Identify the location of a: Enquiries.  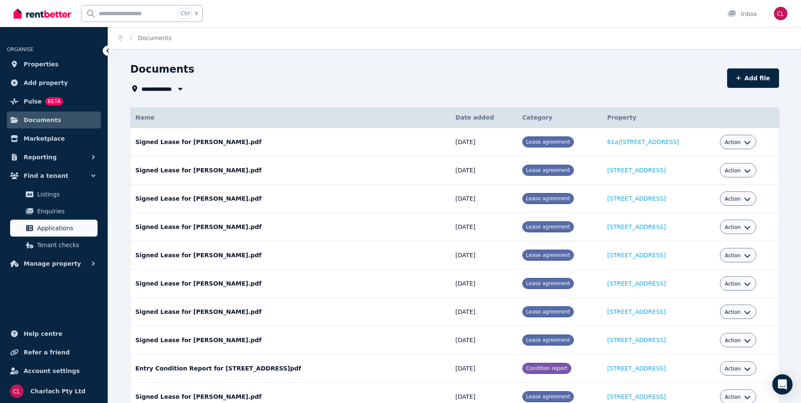
(54, 211).